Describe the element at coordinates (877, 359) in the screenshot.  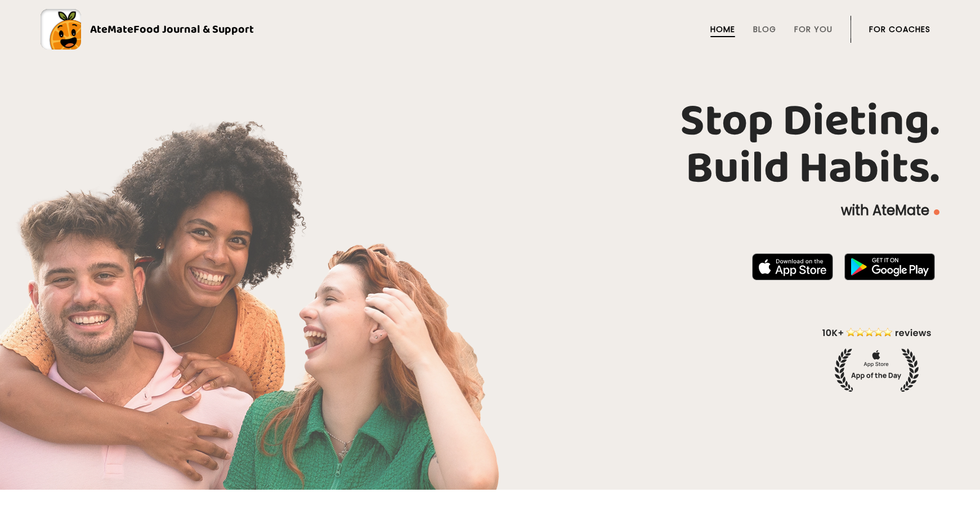
I see `img: home-hero-appoftheday.png` at that location.